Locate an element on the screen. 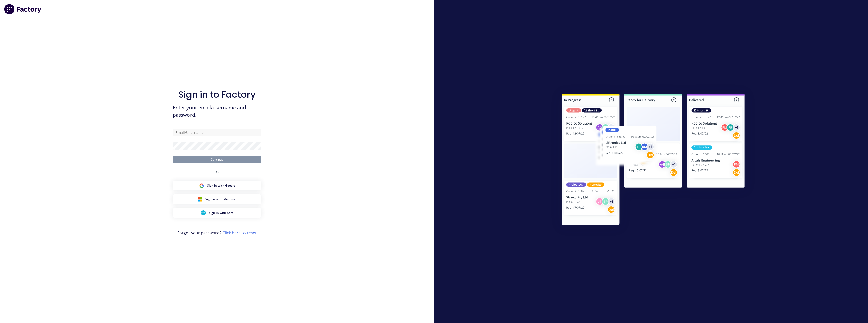 Image resolution: width=868 pixels, height=323 pixels. a: Click here to reset is located at coordinates (239, 232).